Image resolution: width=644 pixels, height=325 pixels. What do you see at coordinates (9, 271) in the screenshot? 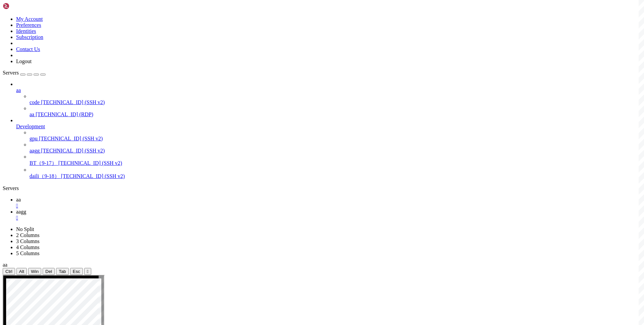
I see `button: Ctrl` at bounding box center [9, 271].